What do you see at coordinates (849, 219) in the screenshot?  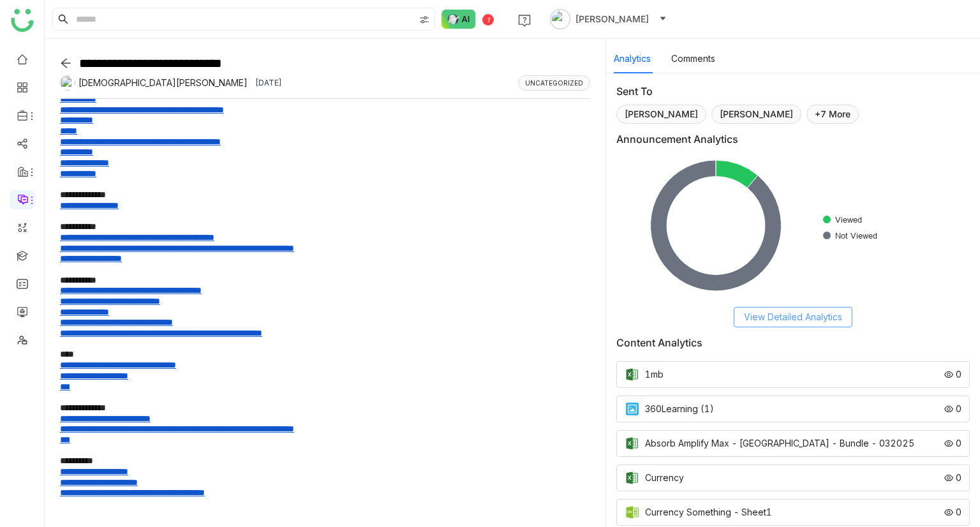 I see `text: Viewed` at bounding box center [849, 219].